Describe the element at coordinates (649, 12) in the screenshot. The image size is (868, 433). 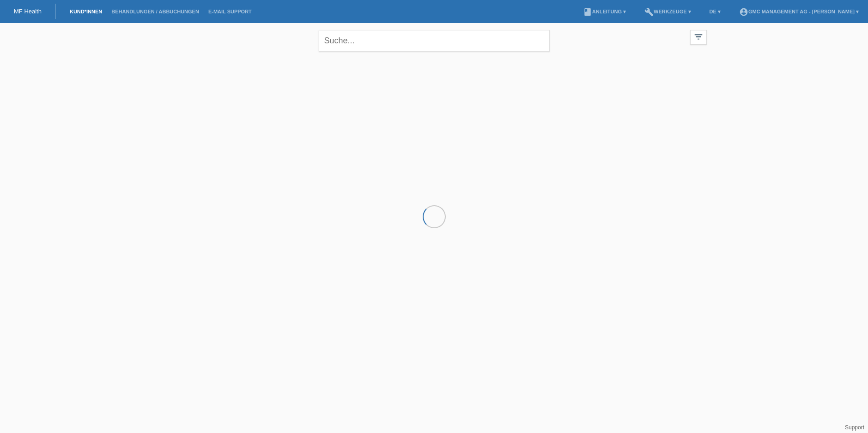
I see `i: build` at that location.